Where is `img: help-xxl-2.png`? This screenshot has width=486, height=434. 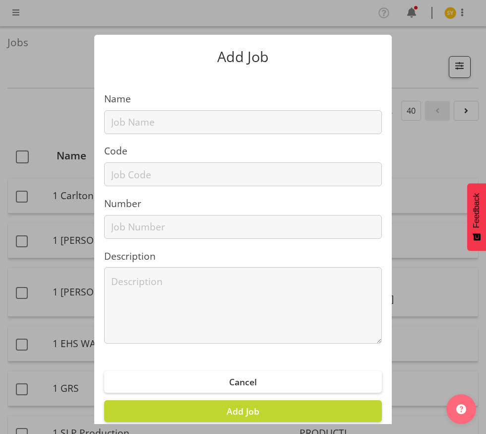 img: help-xxl-2.png is located at coordinates (461, 409).